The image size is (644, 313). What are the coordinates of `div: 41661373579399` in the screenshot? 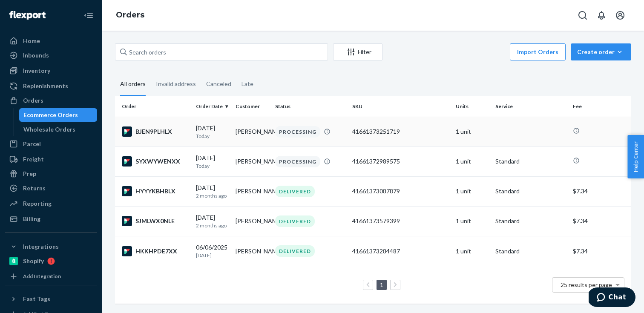 It's located at (400, 221).